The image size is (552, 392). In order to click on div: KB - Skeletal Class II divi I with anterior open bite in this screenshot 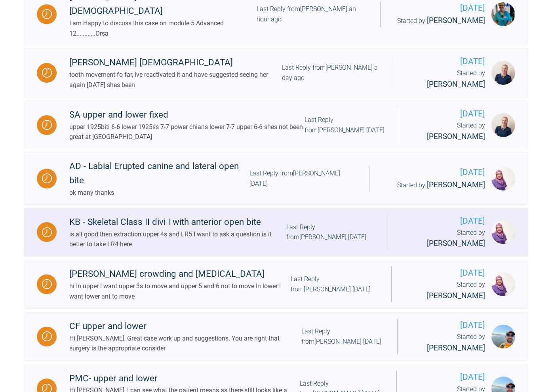, I will do `click(178, 222)`.